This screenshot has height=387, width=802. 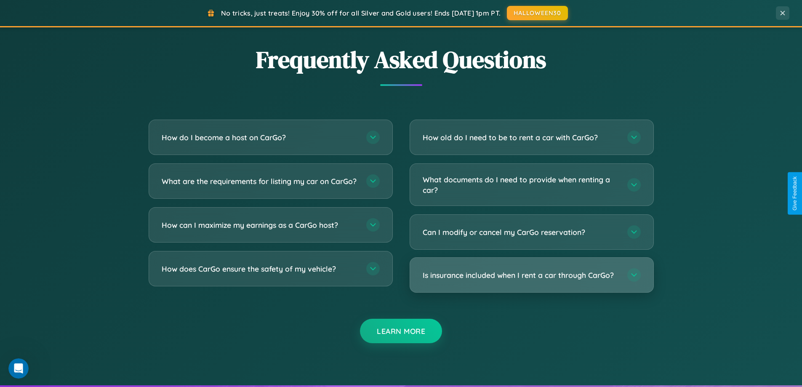 I want to click on div: Give Feedback, so click(x=795, y=193).